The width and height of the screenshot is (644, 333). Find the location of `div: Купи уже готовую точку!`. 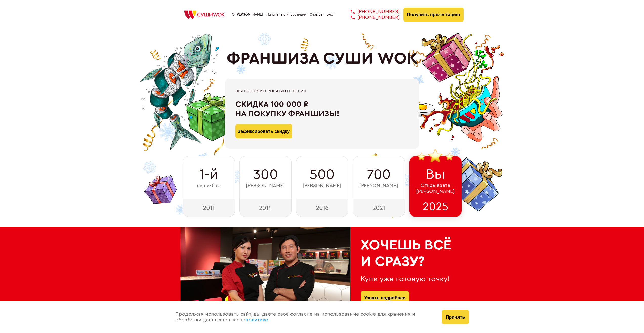

div: Купи уже готовую точку! is located at coordinates (407, 279).